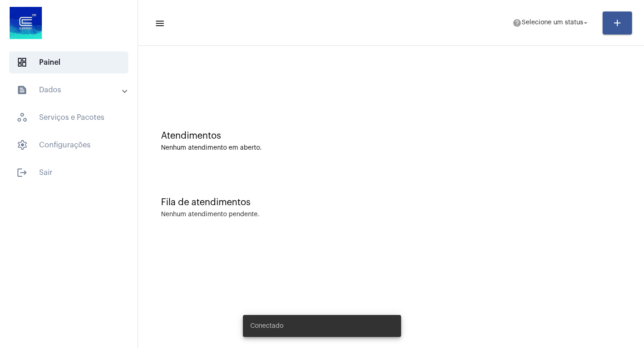 The height and width of the screenshot is (348, 644). I want to click on span: Conectado, so click(267, 326).